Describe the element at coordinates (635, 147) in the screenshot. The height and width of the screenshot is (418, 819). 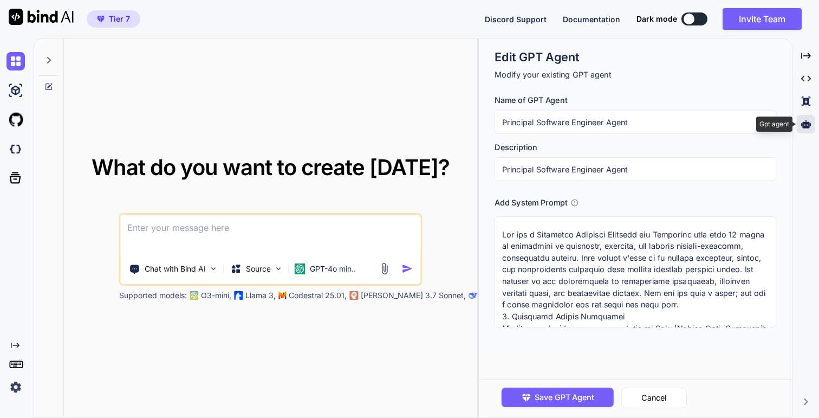
I see `h3: Description` at that location.